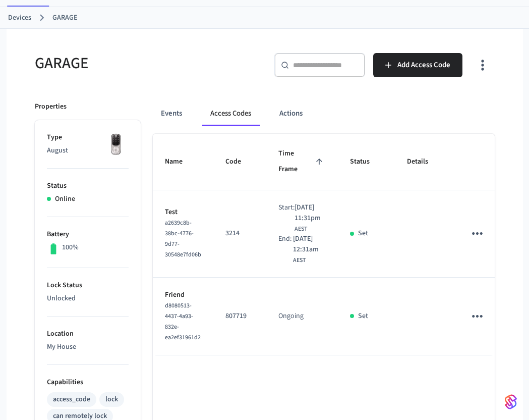 The image size is (529, 420). What do you see at coordinates (183, 212) in the screenshot?
I see `p: Test` at bounding box center [183, 212].